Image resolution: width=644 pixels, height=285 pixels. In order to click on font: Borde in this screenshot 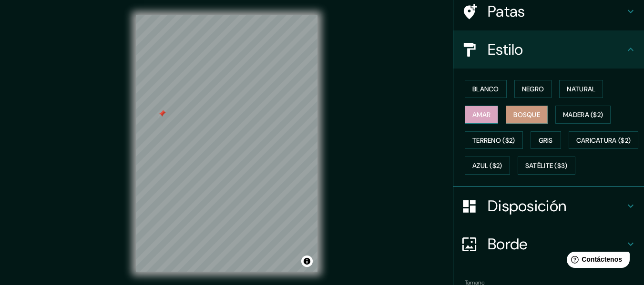, I will do `click(508, 244)`.